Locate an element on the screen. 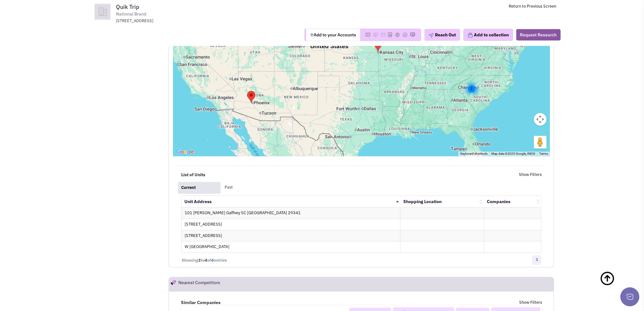 The image size is (644, 311). button: Add to your Accounts is located at coordinates (333, 35).